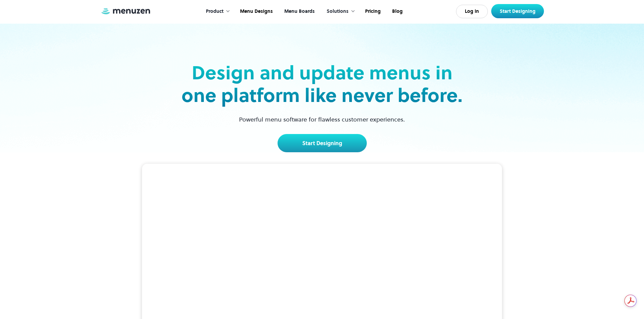 This screenshot has height=319, width=644. What do you see at coordinates (472, 11) in the screenshot?
I see `a: Log In` at bounding box center [472, 11].